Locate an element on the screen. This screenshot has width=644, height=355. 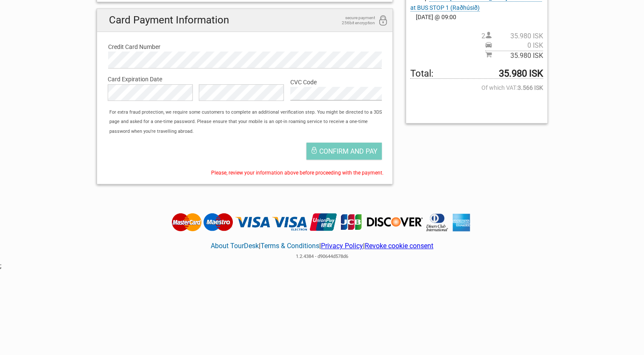
h2: Card Payment Information is located at coordinates (245, 20).